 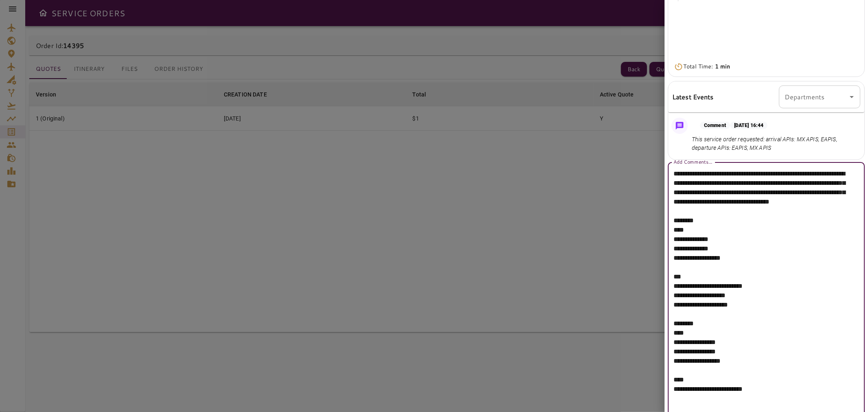 I want to click on p: This service order requested: arrival APIs: MX APIS, EAPIS, departure APIs: EAPIS, MX APIS, so click(x=775, y=144).